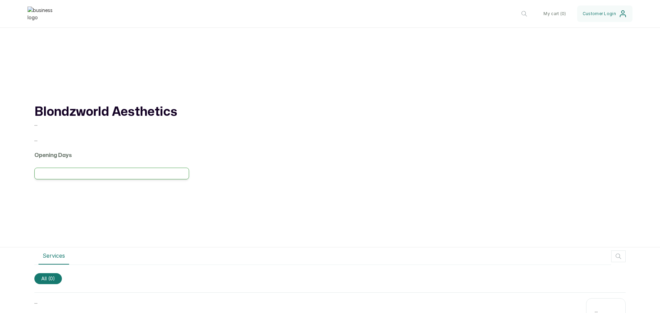 This screenshot has width=660, height=313. What do you see at coordinates (48, 279) in the screenshot?
I see `span: All (0)` at bounding box center [48, 279].